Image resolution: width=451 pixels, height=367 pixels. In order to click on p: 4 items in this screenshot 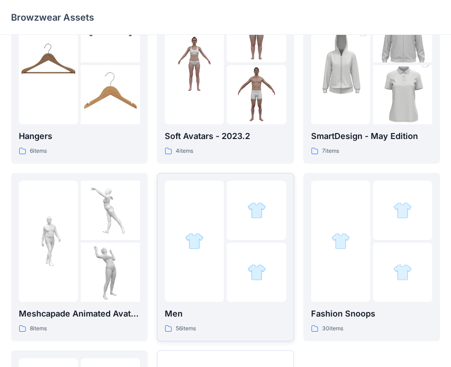, I will do `click(184, 151)`.